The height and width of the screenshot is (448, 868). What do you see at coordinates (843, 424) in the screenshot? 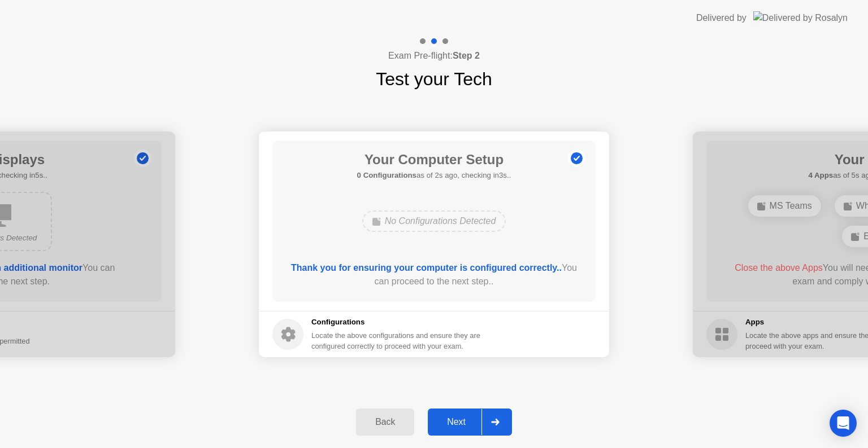
I see `div: Open Intercom Messenger` at bounding box center [843, 424].